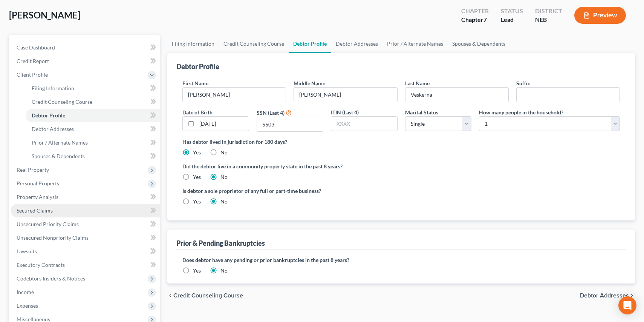 The width and height of the screenshot is (644, 322). Describe the element at coordinates (401, 259) in the screenshot. I see `label: Does debtor have any pending or prior bankruptcies in the past 8 years?` at that location.